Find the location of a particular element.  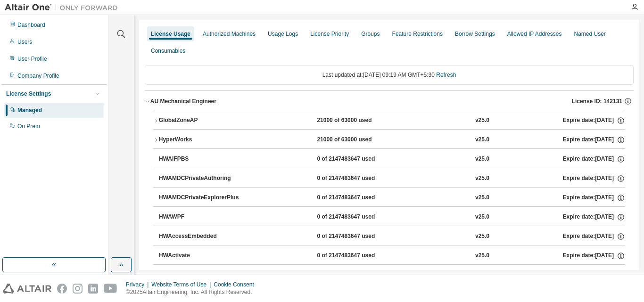

div: Usage Logs is located at coordinates (283, 34).